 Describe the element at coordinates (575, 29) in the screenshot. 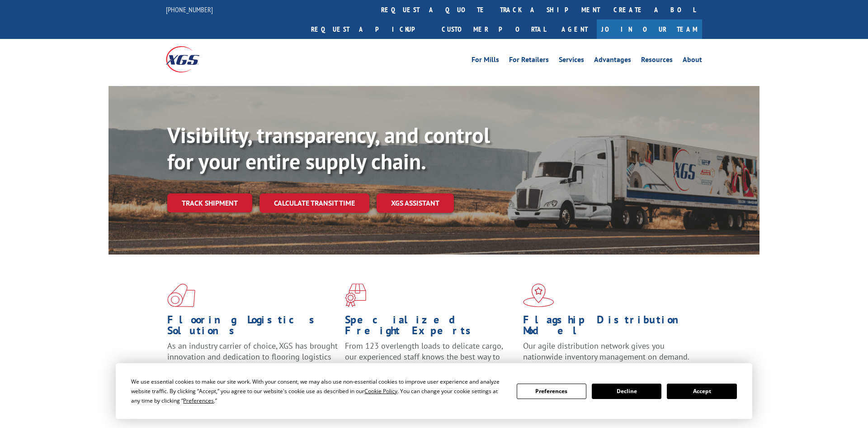

I see `a: Agent` at that location.